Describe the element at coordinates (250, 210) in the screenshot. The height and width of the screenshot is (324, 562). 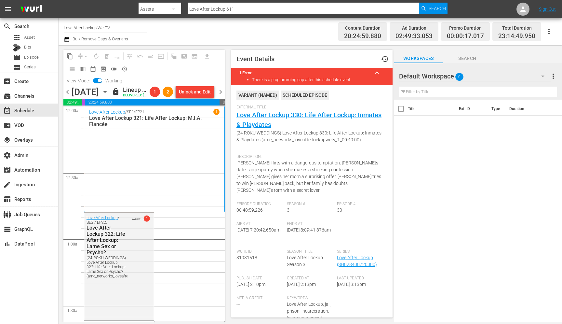
I see `span: 00:48:59.226` at that location.